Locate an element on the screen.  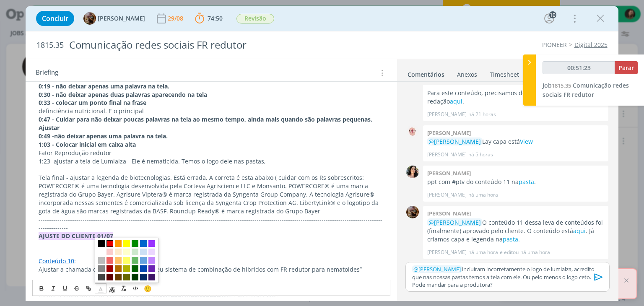
a: View is located at coordinates (526, 141).